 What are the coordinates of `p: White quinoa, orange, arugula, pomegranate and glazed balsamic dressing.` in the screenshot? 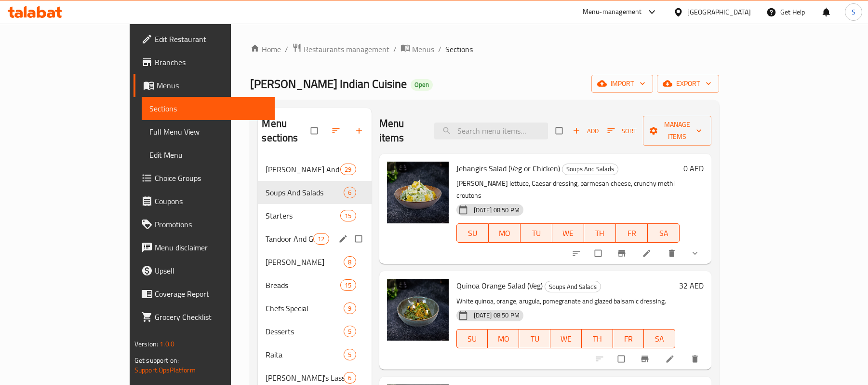 It's located at (566, 301).